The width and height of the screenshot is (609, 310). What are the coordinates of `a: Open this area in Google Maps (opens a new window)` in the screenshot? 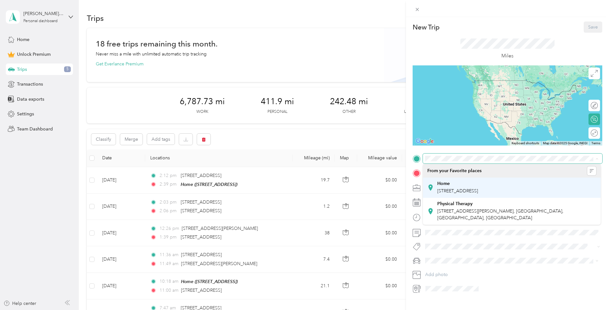 It's located at (425, 141).